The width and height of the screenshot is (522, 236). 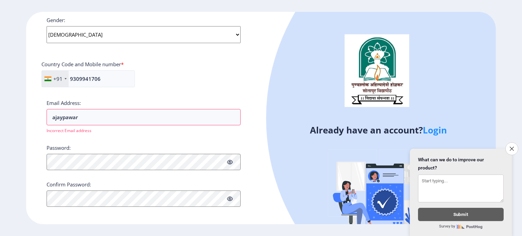 I want to click on input: Email address, so click(x=144, y=117).